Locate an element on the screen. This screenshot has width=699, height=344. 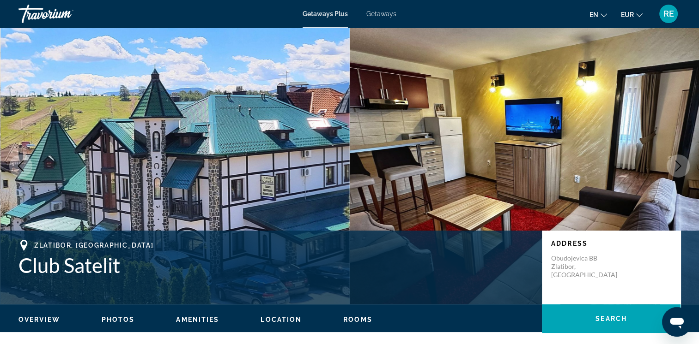
span: Getaways is located at coordinates (381, 14).